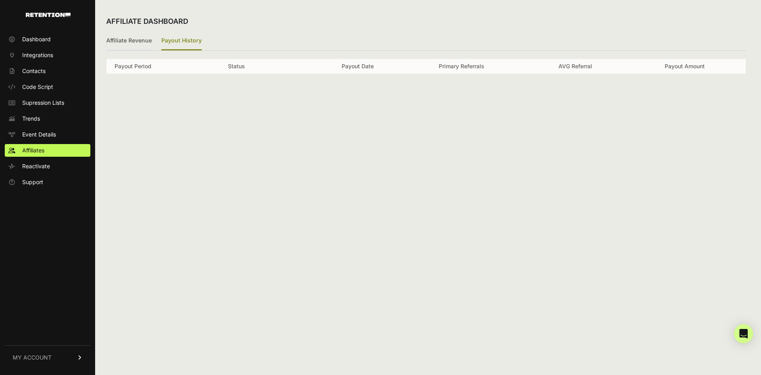  I want to click on a: Affiliate Revenue, so click(129, 41).